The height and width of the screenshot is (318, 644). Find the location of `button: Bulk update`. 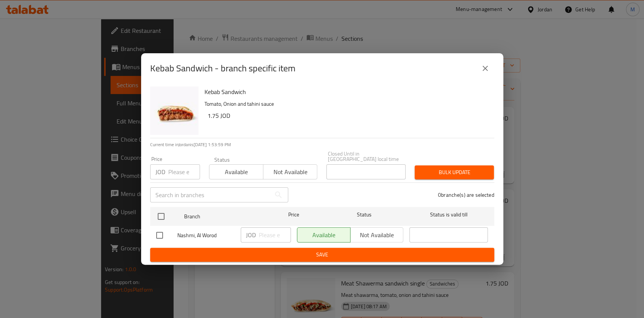

button: Bulk update is located at coordinates (454, 172).